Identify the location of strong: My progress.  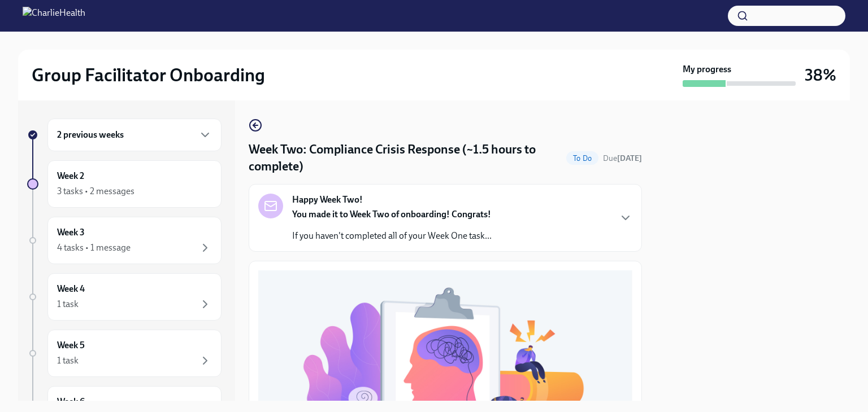
(707, 69).